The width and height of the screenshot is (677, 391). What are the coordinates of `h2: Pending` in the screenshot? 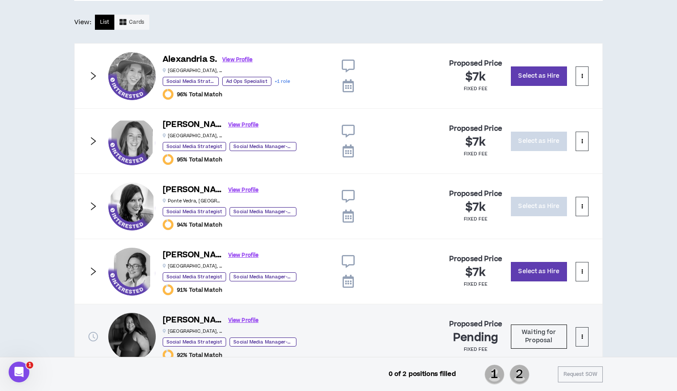 It's located at (476, 338).